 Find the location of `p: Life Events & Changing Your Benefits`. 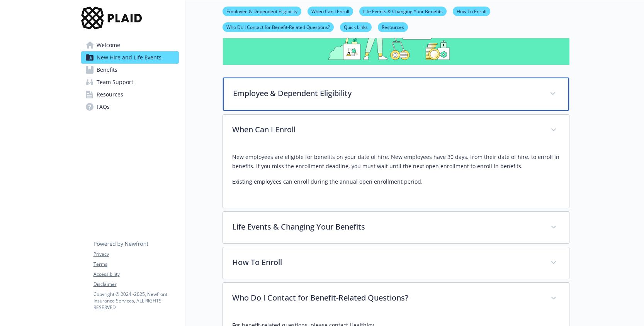

p: Life Events & Changing Your Benefits is located at coordinates (387, 227).